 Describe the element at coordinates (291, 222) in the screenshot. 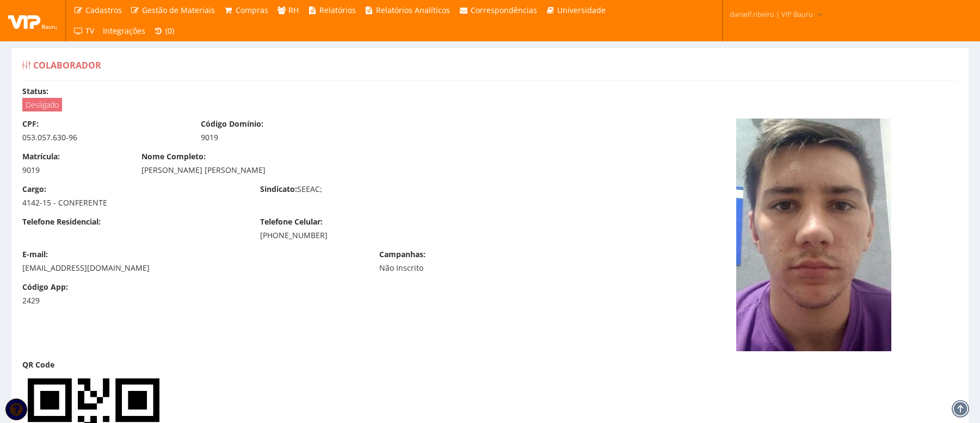

I see `label: Telefone Celular:` at that location.